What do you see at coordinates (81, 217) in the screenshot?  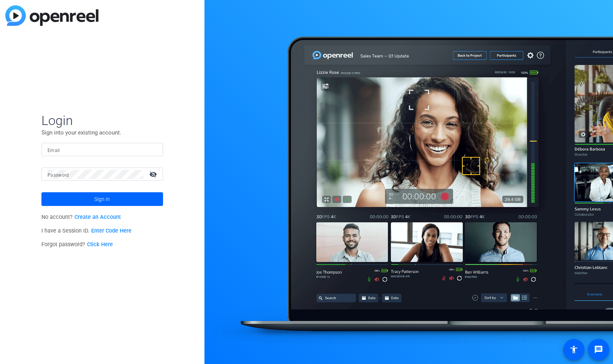 I see `span: No account?` at bounding box center [81, 217].